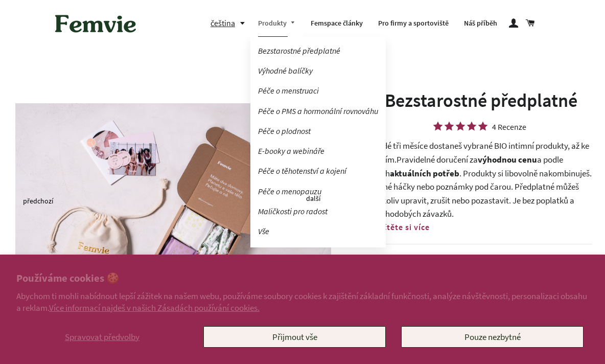  Describe the element at coordinates (399, 227) in the screenshot. I see `span: Přečtěte si více` at that location.